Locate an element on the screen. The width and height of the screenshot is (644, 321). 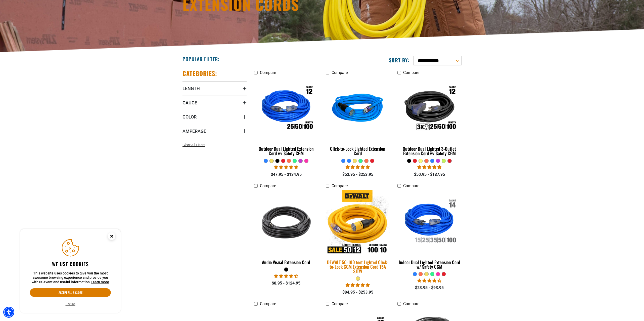
summary: Length is located at coordinates (215, 88).